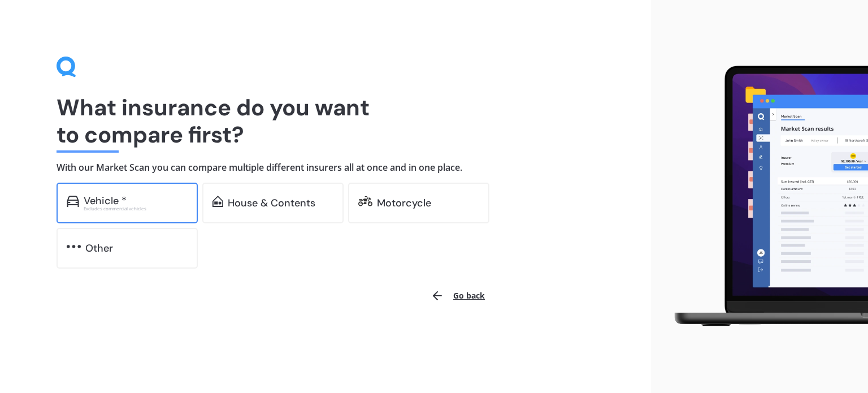 The width and height of the screenshot is (868, 393). Describe the element at coordinates (99, 248) in the screenshot. I see `div: Other` at that location.